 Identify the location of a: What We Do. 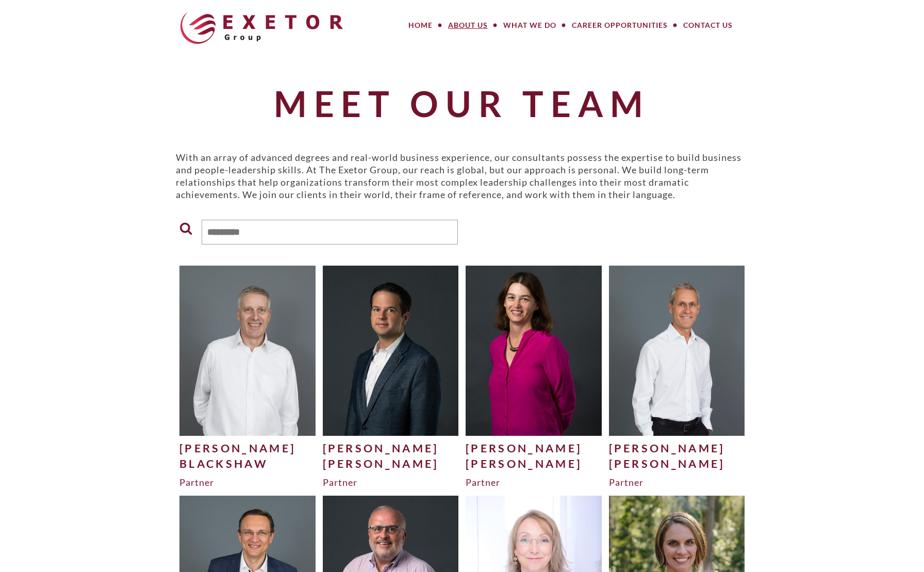
(530, 25).